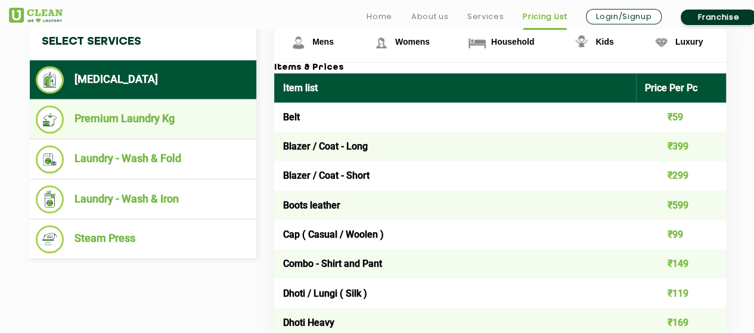 Image resolution: width=754 pixels, height=333 pixels. Describe the element at coordinates (323, 42) in the screenshot. I see `span: Mens` at that location.